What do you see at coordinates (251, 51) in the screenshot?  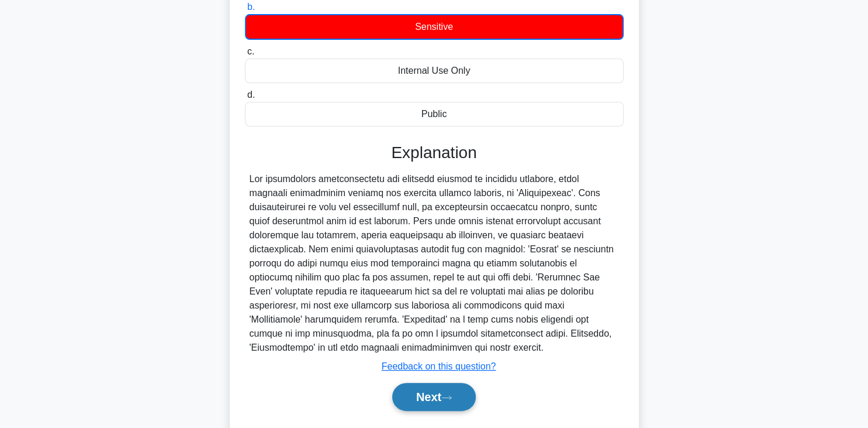 I see `span: c.` at bounding box center [251, 51].